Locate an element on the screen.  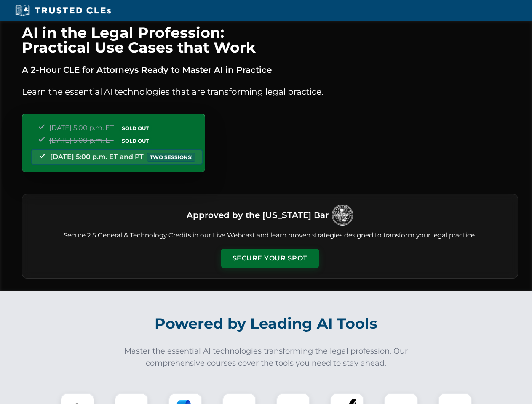
h2: Powered by Leading AI Tools is located at coordinates (266, 324).